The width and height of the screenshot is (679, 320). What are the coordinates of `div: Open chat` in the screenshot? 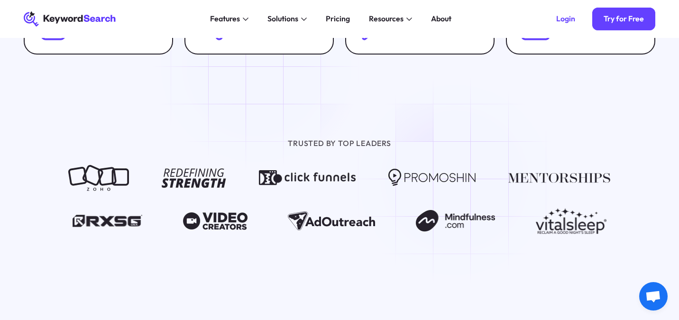 It's located at (653, 296).